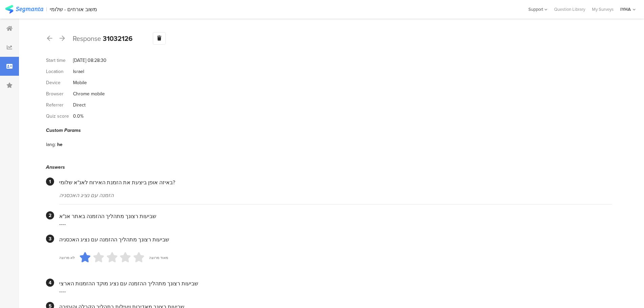 The width and height of the screenshot is (644, 308). Describe the element at coordinates (336, 239) in the screenshot. I see `div: שביעות רצונך מתהליך ההזמנה עם נציג האכסניה` at that location.